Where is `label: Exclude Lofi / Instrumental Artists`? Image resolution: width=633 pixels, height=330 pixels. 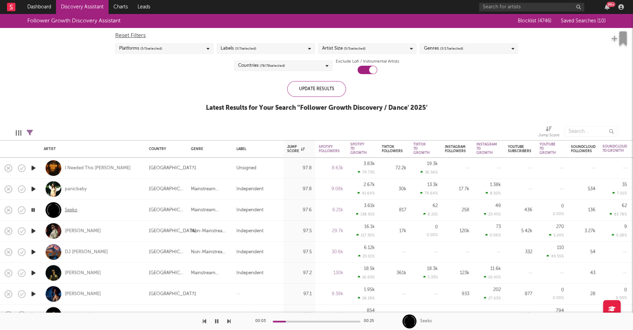 label: Exclude Lofi / Instrumental Artists is located at coordinates (367, 62).